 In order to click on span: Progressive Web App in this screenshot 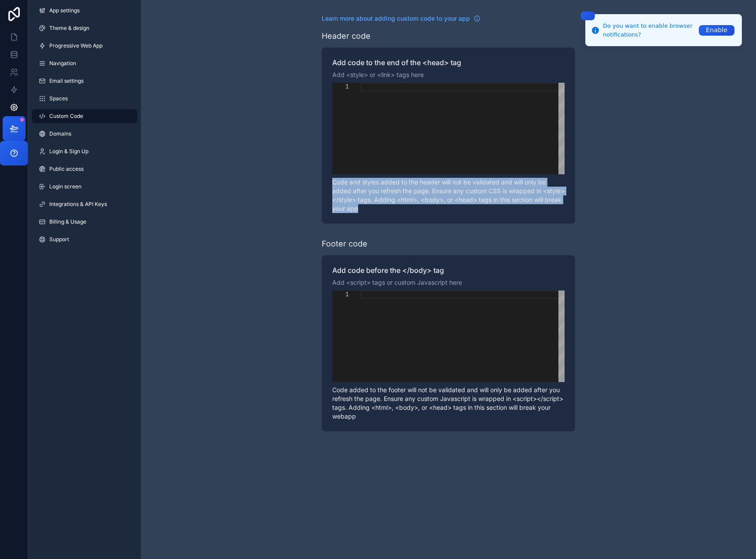, I will do `click(76, 46)`.